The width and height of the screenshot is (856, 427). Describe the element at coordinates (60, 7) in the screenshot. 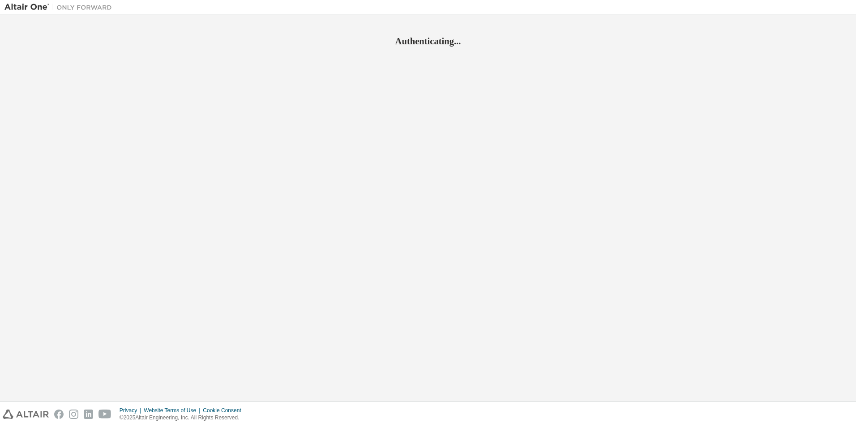

I see `img: Altair One` at that location.